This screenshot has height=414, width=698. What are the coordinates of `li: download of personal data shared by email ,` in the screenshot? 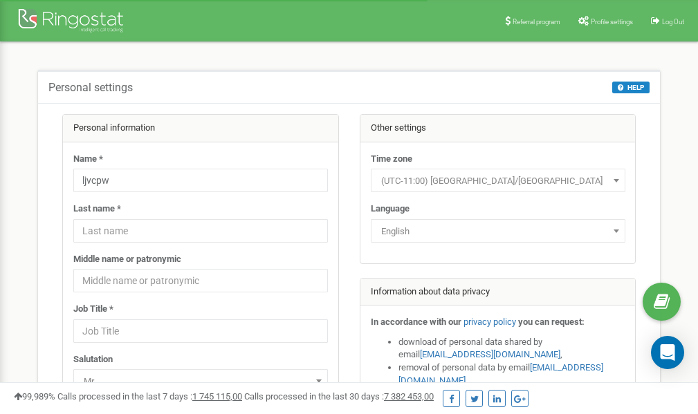 It's located at (512, 349).